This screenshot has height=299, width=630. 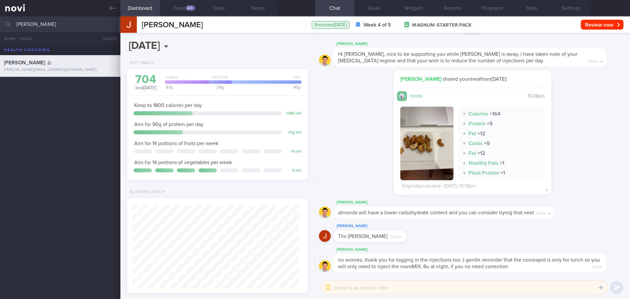 I want to click on div: Carbs, so click(x=186, y=79).